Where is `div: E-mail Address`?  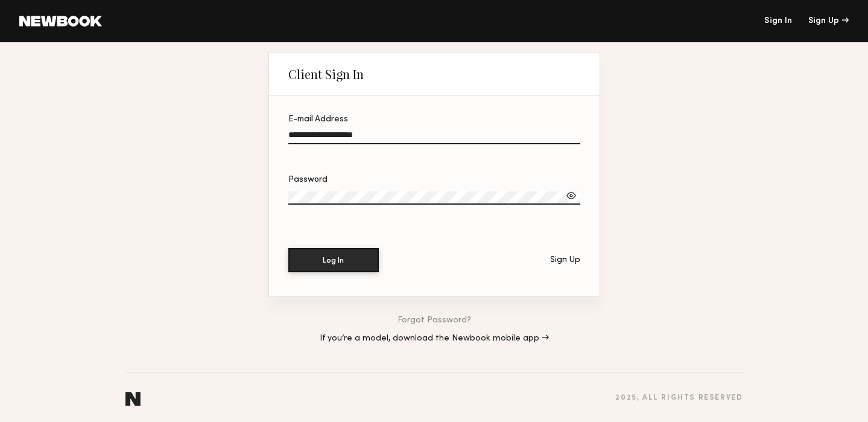
div: E-mail Address is located at coordinates (434, 119).